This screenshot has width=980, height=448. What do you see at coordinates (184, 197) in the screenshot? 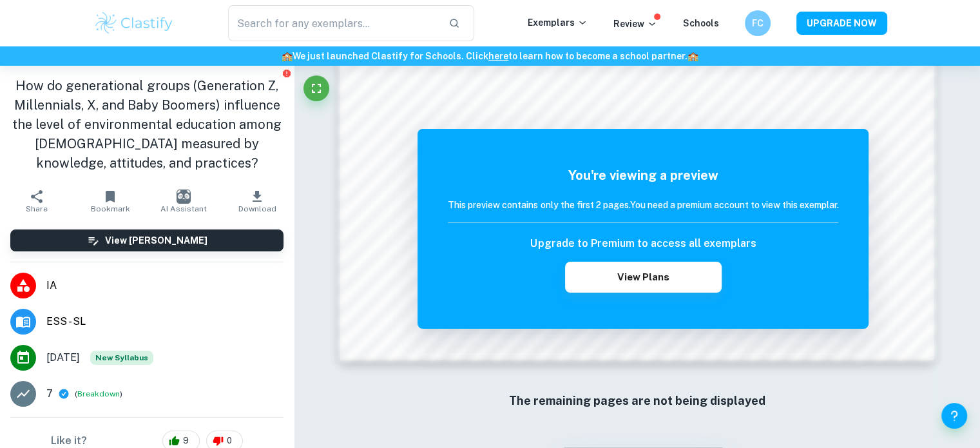
I see `img: AI Assistant` at bounding box center [184, 197].